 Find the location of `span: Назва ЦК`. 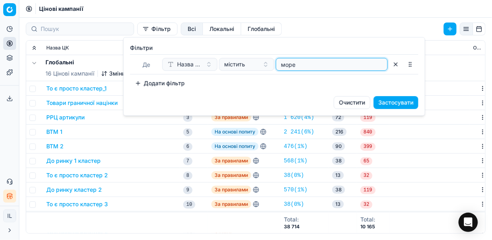

span: Назва ЦК is located at coordinates (189, 64).